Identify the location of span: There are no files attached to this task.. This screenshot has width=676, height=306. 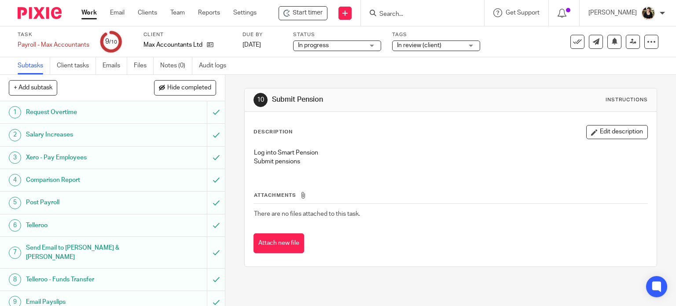
(307, 214).